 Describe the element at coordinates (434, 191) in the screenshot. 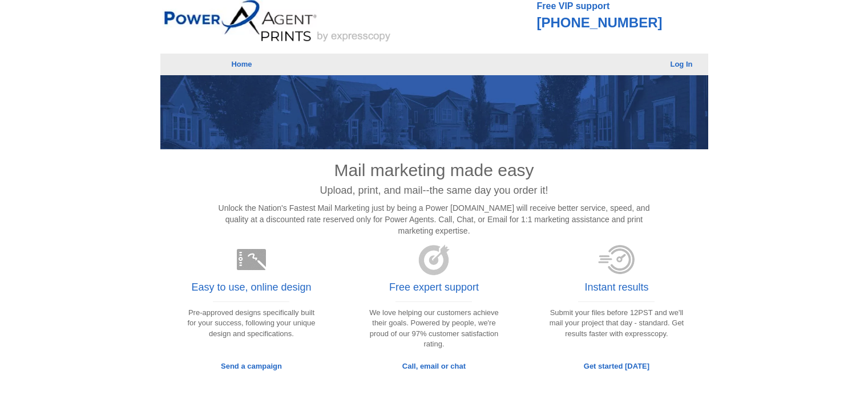

I see `h2: Upload, print, and mail--the same day you order it!` at that location.